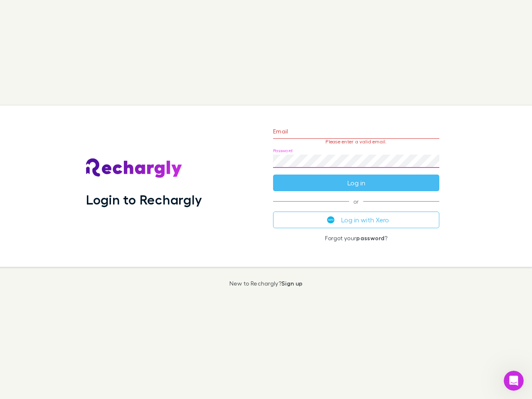 The height and width of the screenshot is (399, 532). Describe the element at coordinates (356, 201) in the screenshot. I see `span: or` at that location.